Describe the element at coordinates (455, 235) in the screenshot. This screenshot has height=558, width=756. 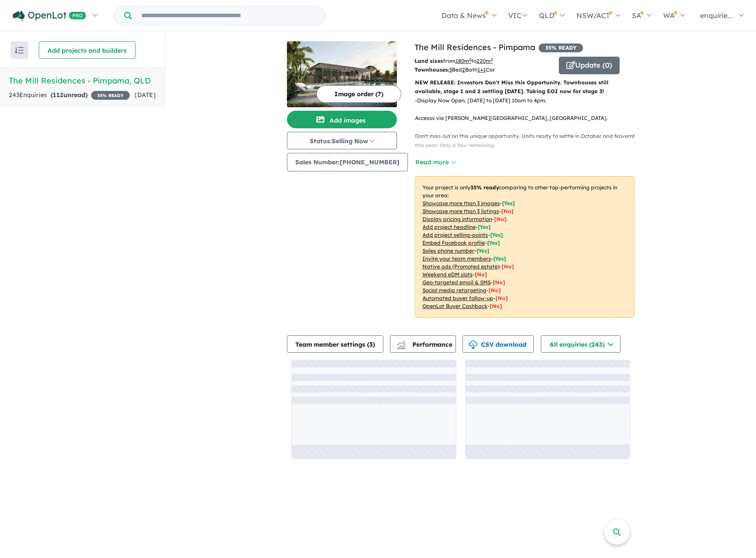
I see `u: Add project selling-points` at that location.